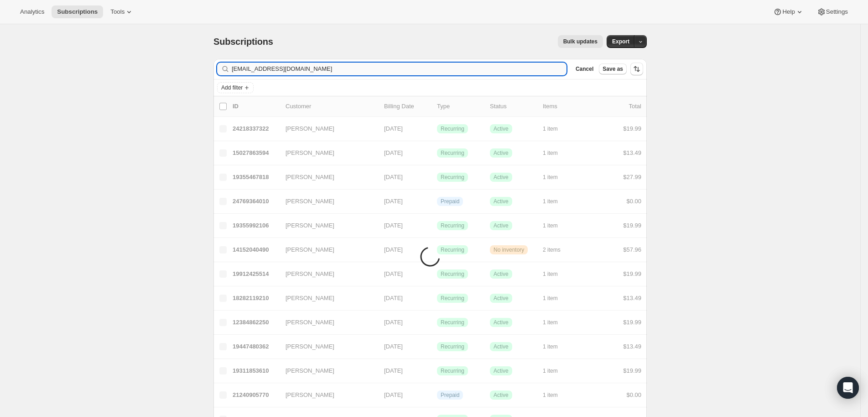 The height and width of the screenshot is (417, 868). Describe the element at coordinates (236, 88) in the screenshot. I see `button: Add filter` at that location.